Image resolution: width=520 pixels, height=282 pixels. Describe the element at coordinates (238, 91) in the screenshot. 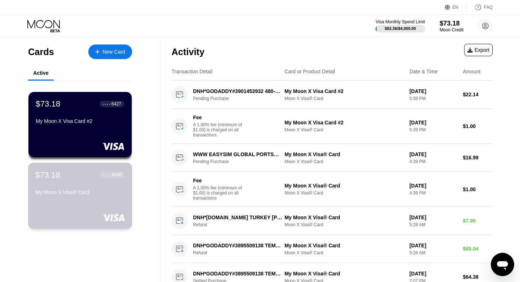

I see `div: DNH*GODADDY#3901453932 480-5058855 US` at that location.